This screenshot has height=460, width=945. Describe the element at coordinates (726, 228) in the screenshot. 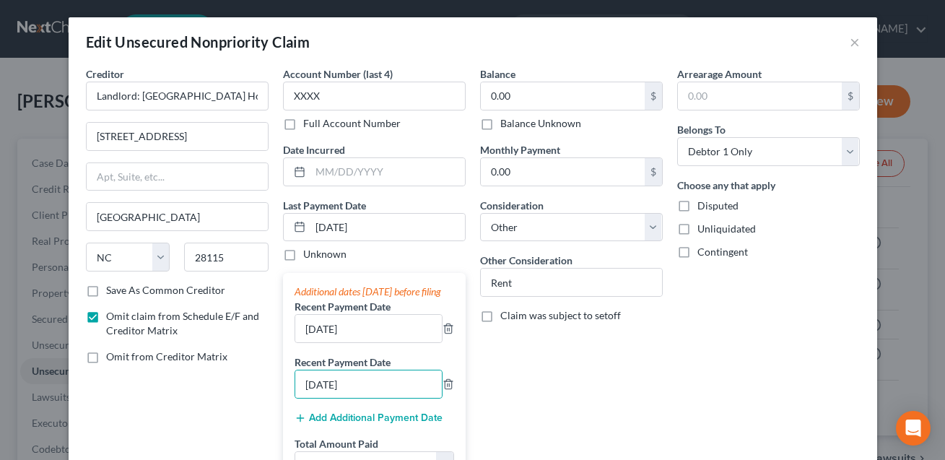

I see `span: Unliquidated` at that location.